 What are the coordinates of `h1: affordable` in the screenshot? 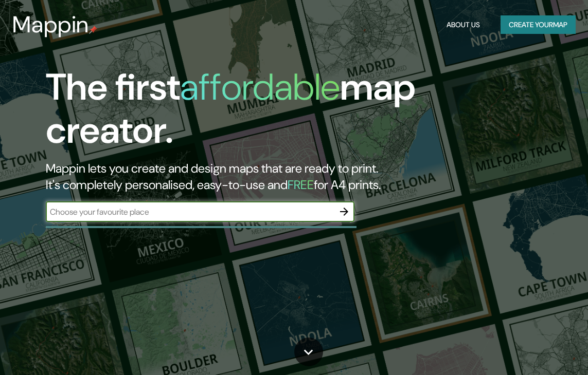 It's located at (260, 87).